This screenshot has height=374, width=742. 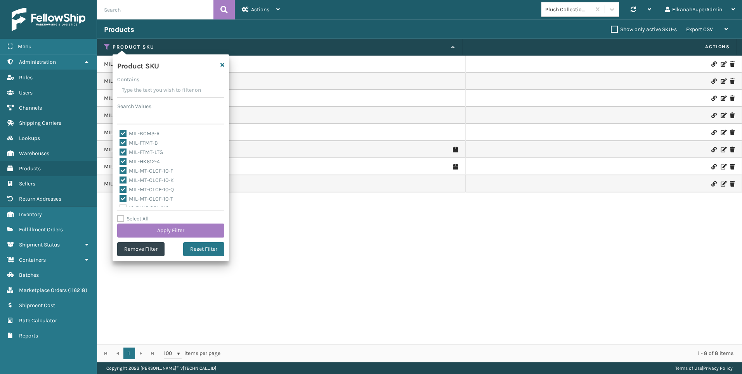 I want to click on a: 1, so click(x=129, y=353).